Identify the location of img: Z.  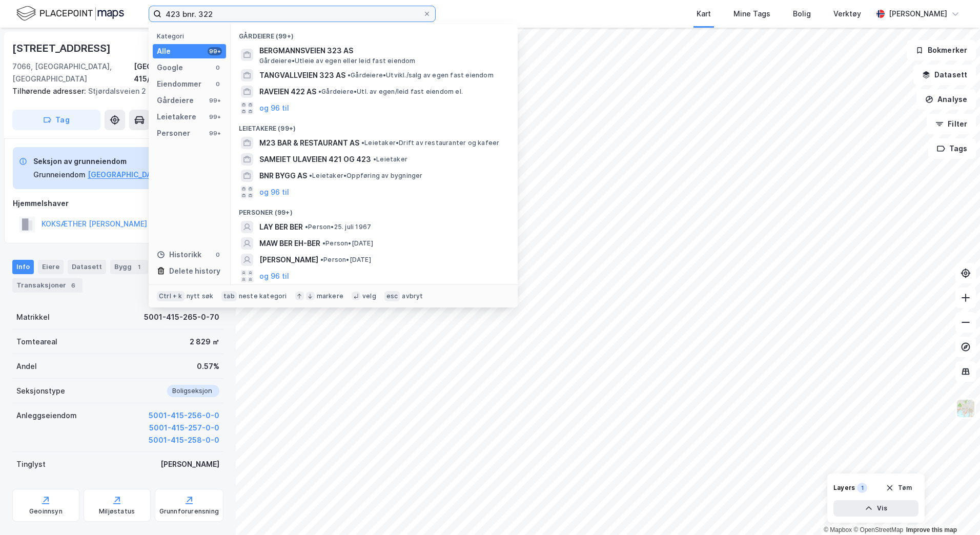
(965, 408).